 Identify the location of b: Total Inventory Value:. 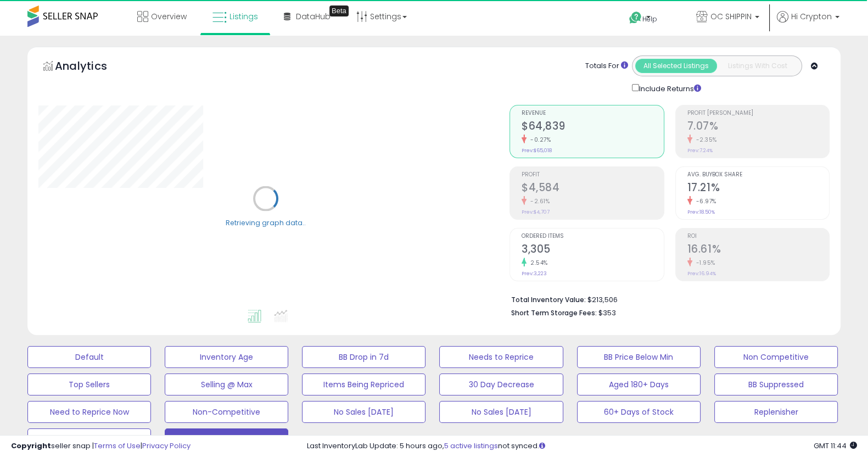
(548, 299).